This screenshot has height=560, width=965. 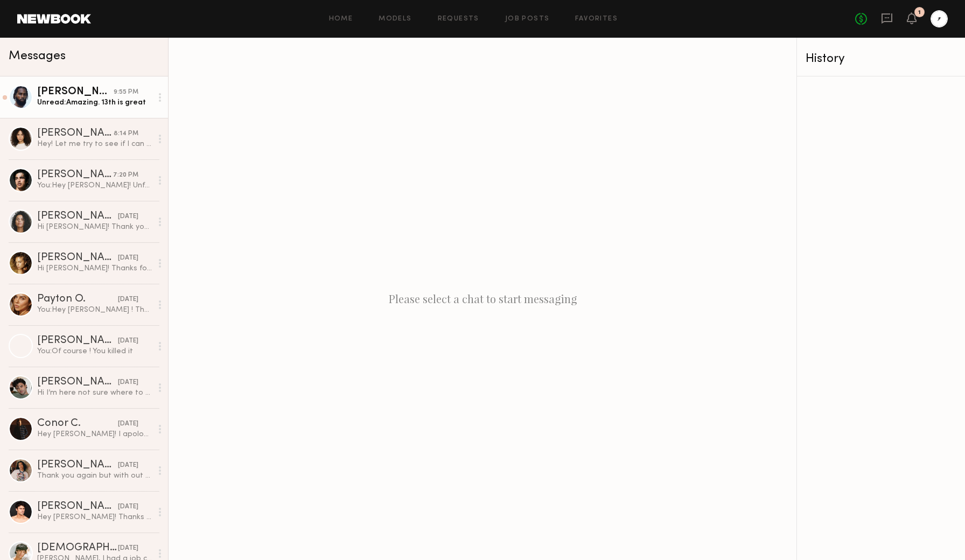 What do you see at coordinates (94, 393) in the screenshot?
I see `div: Hi I’m here not sure where to enter` at bounding box center [94, 393].